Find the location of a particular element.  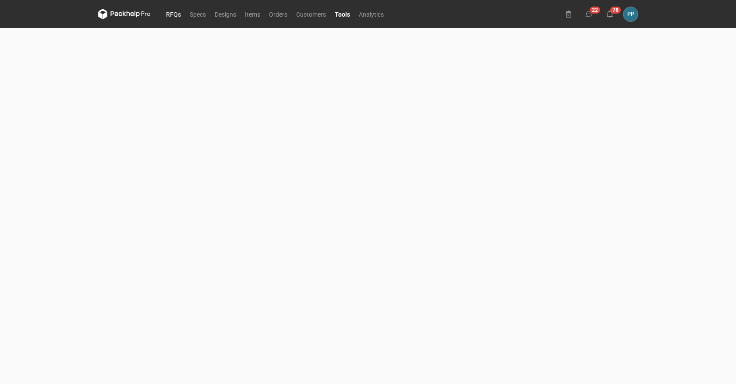

a: Designs is located at coordinates (225, 14).